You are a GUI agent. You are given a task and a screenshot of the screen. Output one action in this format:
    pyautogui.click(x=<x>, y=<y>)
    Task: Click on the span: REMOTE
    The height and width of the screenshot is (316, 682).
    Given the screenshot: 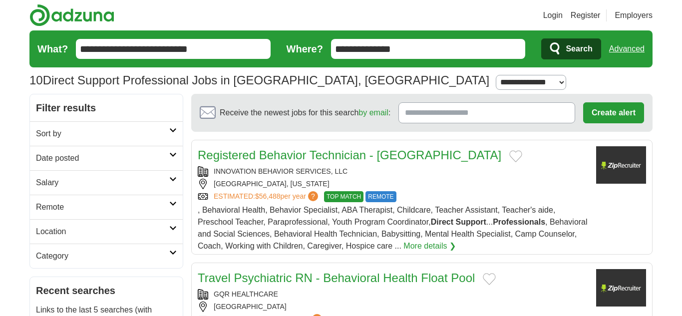 What is the action you would take?
    pyautogui.click(x=380, y=197)
    